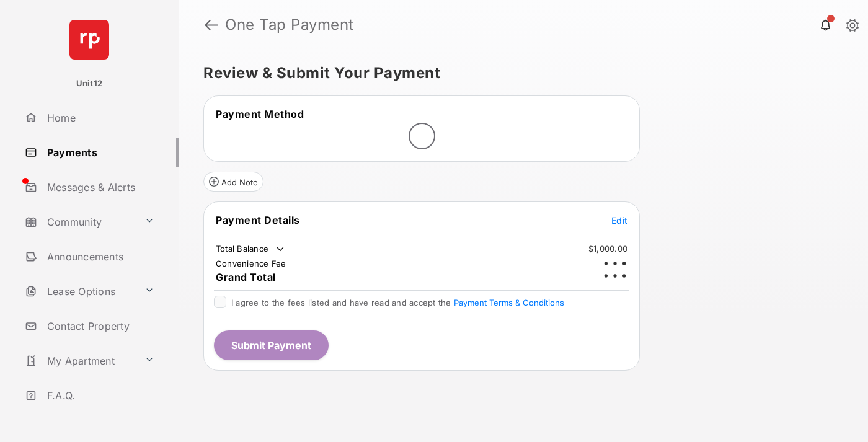 The image size is (868, 442). What do you see at coordinates (99, 152) in the screenshot?
I see `a: Payments` at bounding box center [99, 152].